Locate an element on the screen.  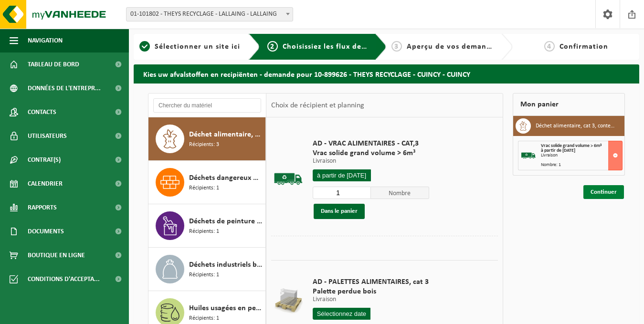
span: Déchets industriels banals, triable is located at coordinates (226, 265).